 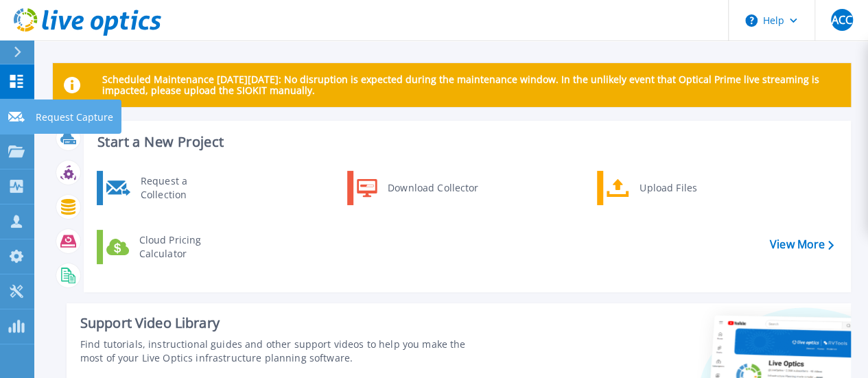 What do you see at coordinates (167, 188) in the screenshot?
I see `a: Request a Collection` at bounding box center [167, 188].